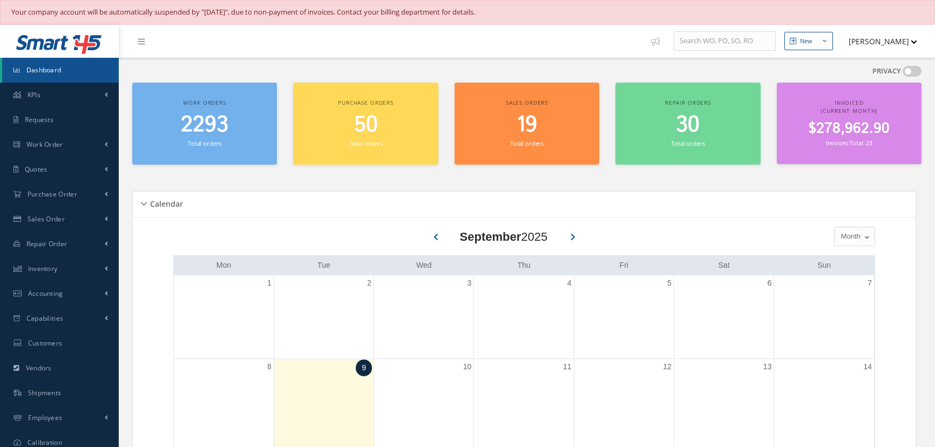  Describe the element at coordinates (667, 366) in the screenshot. I see `a: September 12, 2025` at that location.